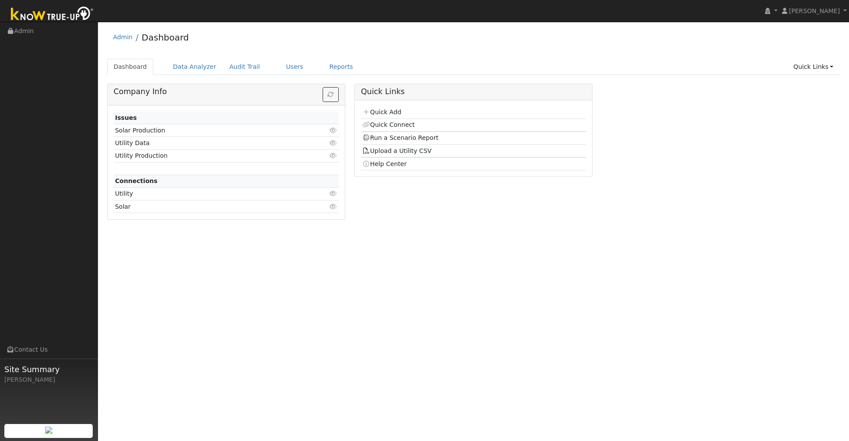 The image size is (849, 441). Describe the element at coordinates (388, 125) in the screenshot. I see `a: Quick Connect` at that location.